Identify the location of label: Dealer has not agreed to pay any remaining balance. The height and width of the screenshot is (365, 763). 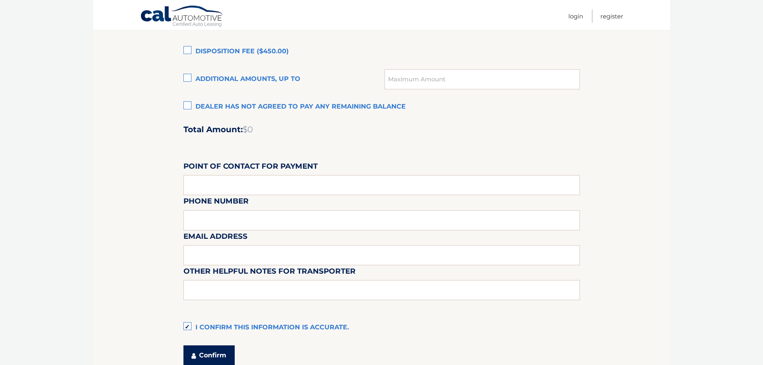
(382, 107).